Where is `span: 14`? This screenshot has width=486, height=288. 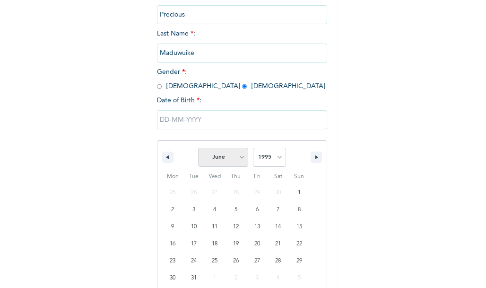
span: 14 is located at coordinates (278, 227).